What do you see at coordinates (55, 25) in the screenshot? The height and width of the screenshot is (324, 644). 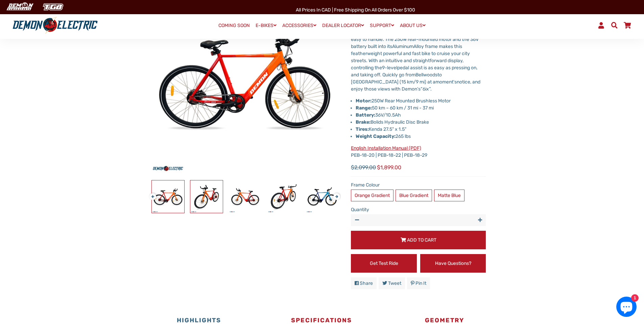 I see `img: Demon Electric logo` at bounding box center [55, 25].